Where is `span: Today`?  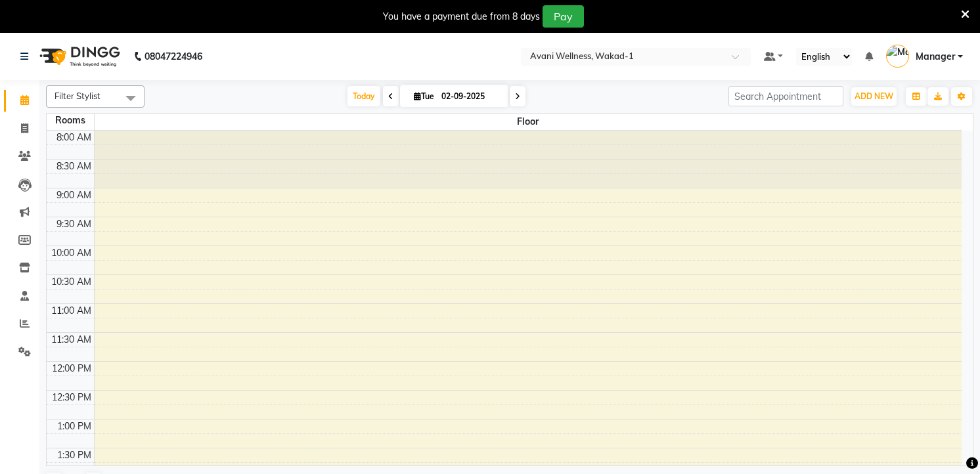 span: Today is located at coordinates (364, 96).